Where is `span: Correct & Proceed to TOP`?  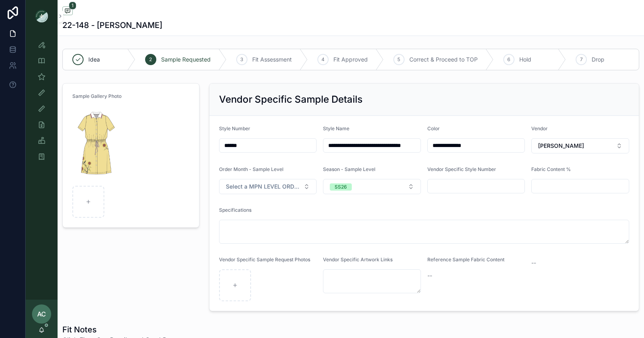
span: Correct & Proceed to TOP is located at coordinates (444, 59).